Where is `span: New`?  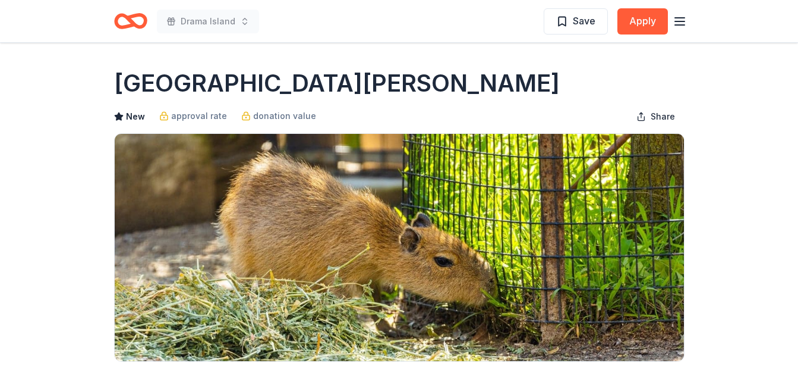 span: New is located at coordinates (136, 117).